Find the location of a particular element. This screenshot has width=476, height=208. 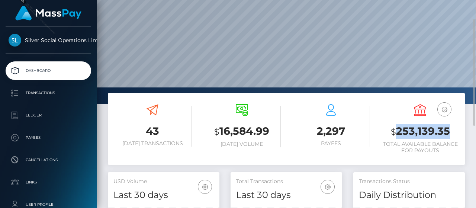

a: Payees is located at coordinates (48, 138).